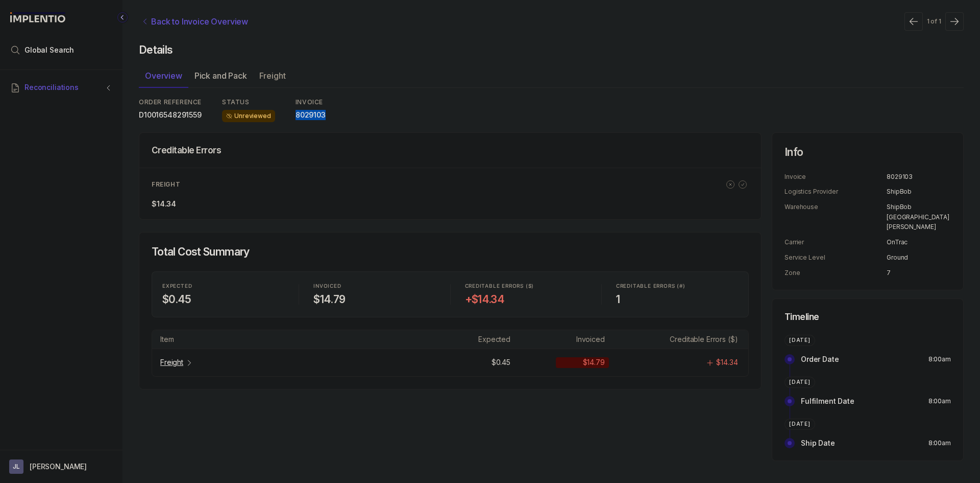  Describe the element at coordinates (450, 252) in the screenshot. I see `h4: Total Cost Summary` at that location.